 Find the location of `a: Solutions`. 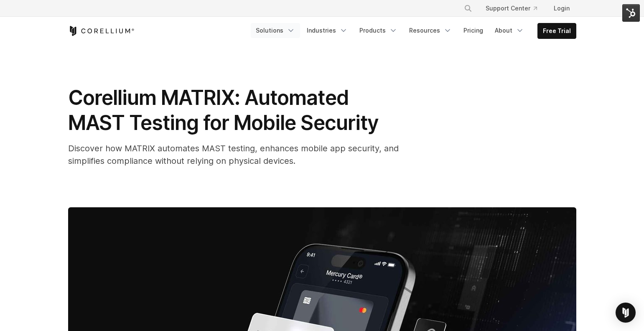

a: Solutions is located at coordinates (275, 30).